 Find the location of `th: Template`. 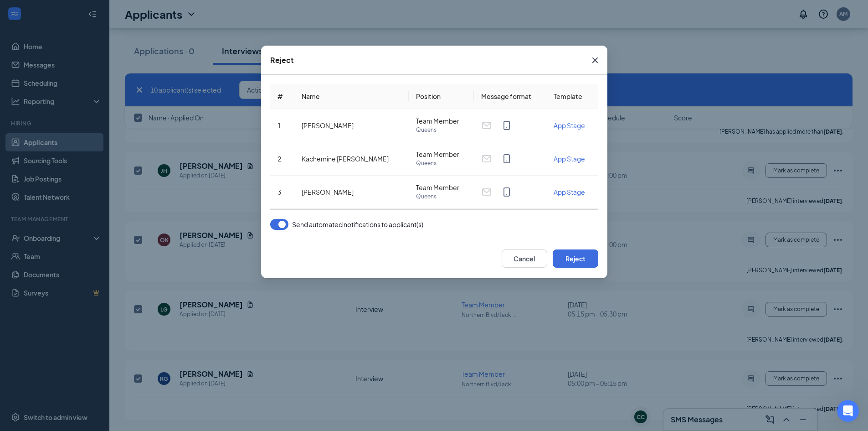

th: Template is located at coordinates (572, 96).